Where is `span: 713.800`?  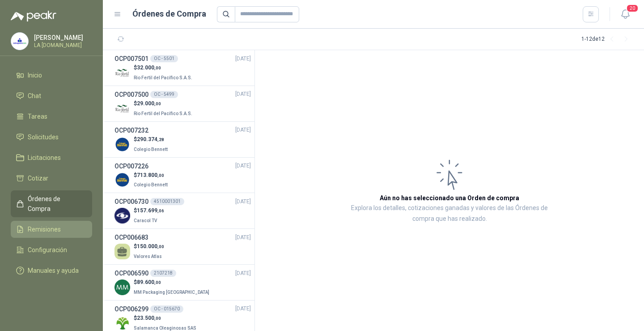 span: 713.800 is located at coordinates (150, 175).